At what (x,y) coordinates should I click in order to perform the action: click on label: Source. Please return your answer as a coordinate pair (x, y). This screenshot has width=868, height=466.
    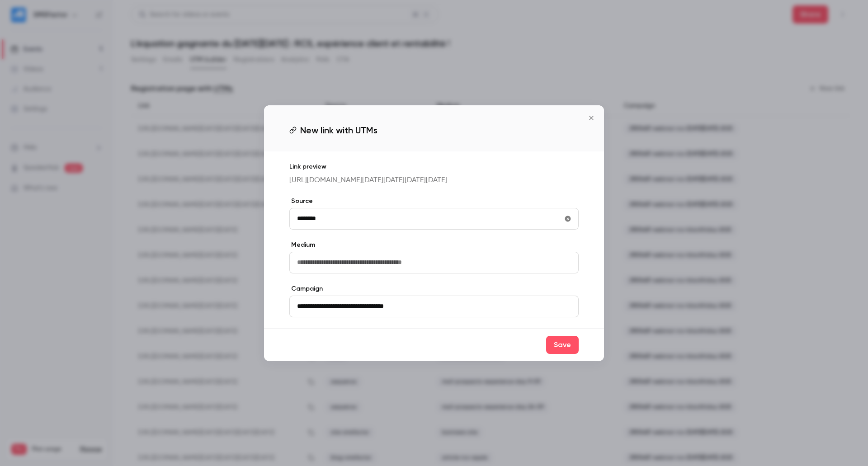
    Looking at the image, I should click on (434, 201).